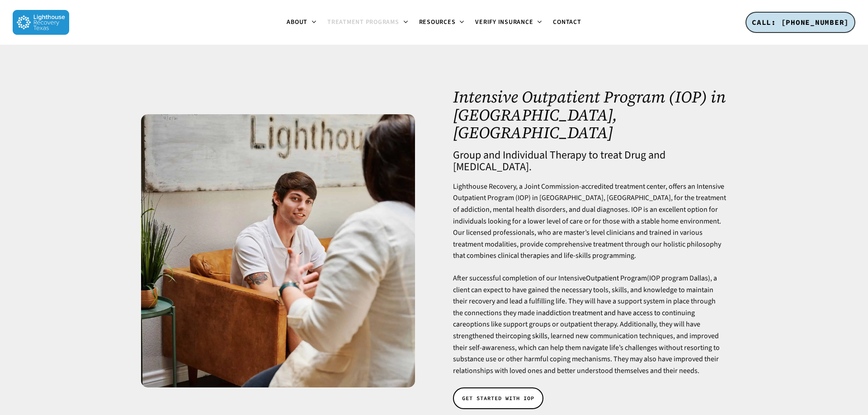 The height and width of the screenshot is (415, 868). Describe the element at coordinates (528, 336) in the screenshot. I see `a: coping skills` at that location.